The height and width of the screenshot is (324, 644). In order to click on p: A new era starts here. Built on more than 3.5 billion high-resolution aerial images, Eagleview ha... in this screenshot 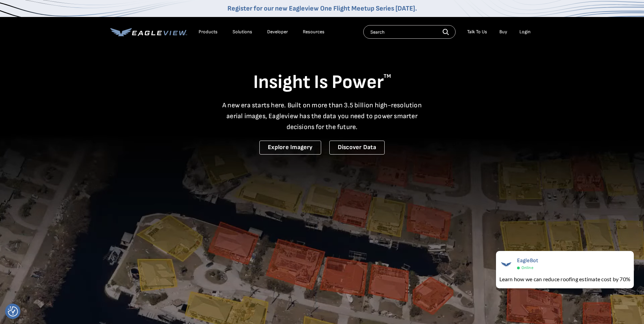, I will do `click(322, 116)`.